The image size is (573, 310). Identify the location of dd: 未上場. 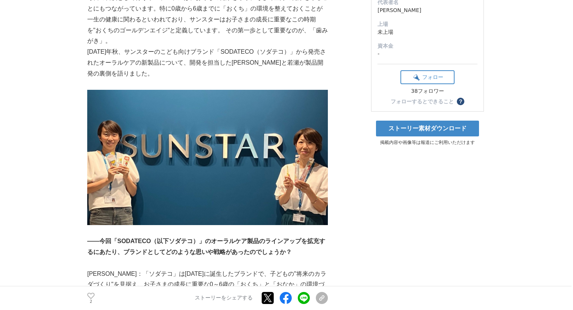
(427, 32).